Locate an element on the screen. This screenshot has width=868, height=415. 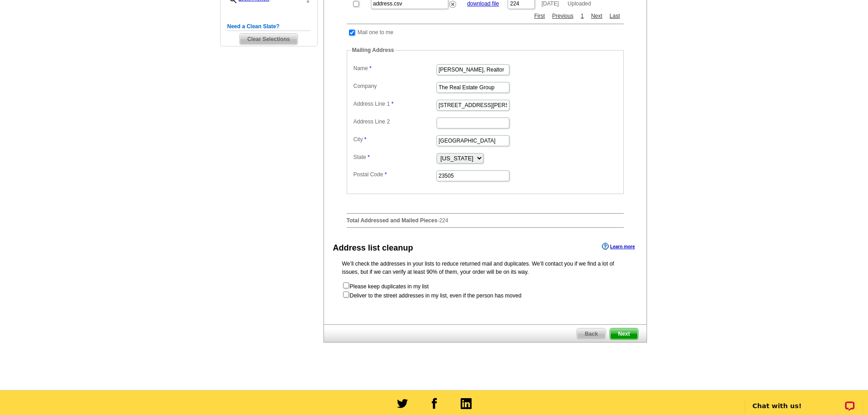
a: Next is located at coordinates (596, 16).